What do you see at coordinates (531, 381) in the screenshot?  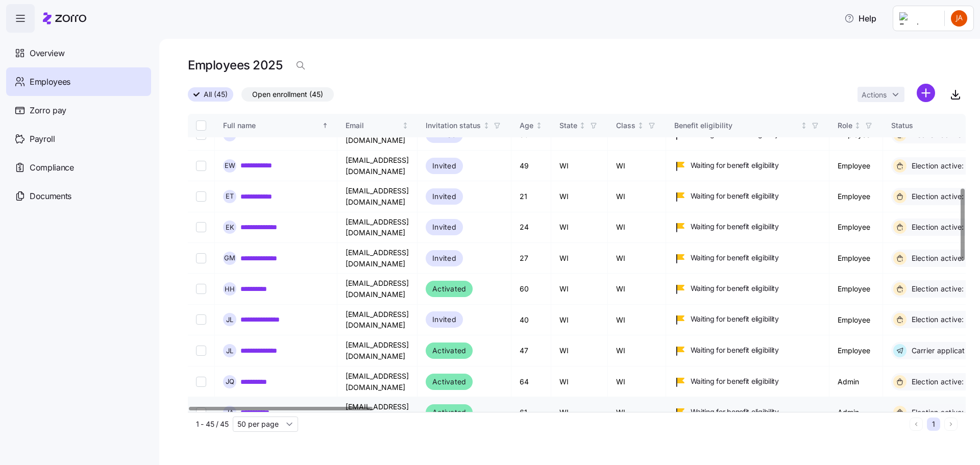 I see `td: 64` at bounding box center [531, 381].